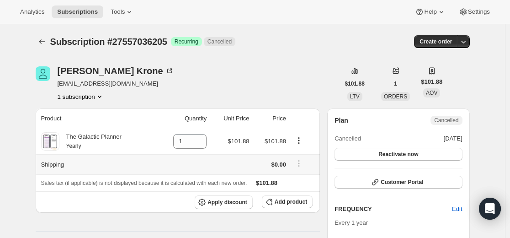  I want to click on span: Customer Portal, so click(402, 182).